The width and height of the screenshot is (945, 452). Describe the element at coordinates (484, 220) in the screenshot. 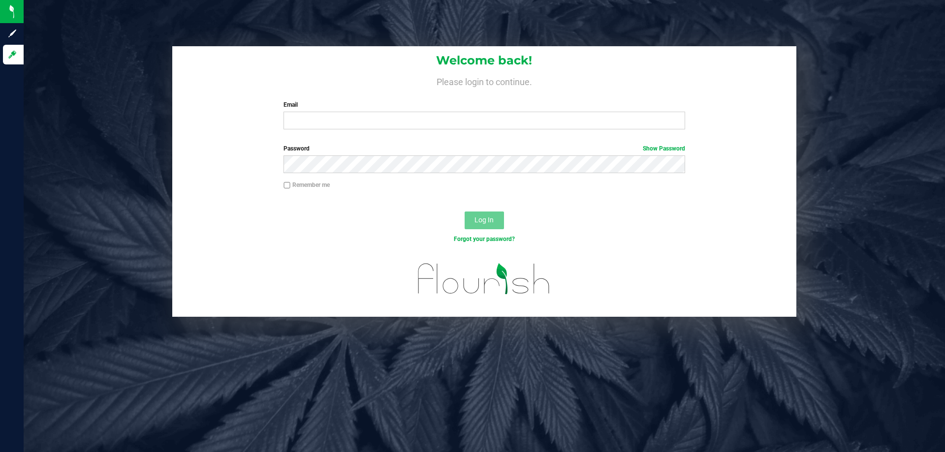

I see `span: Log In` at that location.